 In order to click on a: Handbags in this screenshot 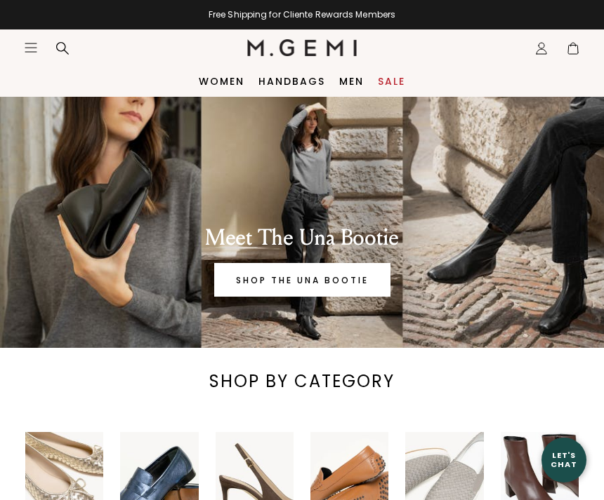, I will do `click(291, 81)`.